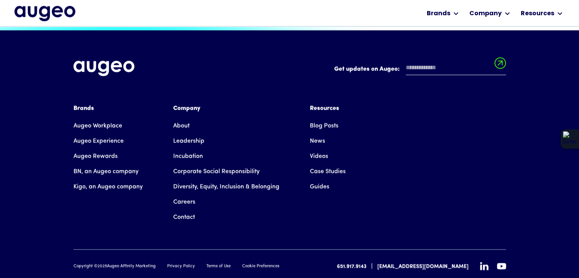 Image resolution: width=579 pixels, height=278 pixels. What do you see at coordinates (45, 14) in the screenshot?
I see `a: home` at bounding box center [45, 14].